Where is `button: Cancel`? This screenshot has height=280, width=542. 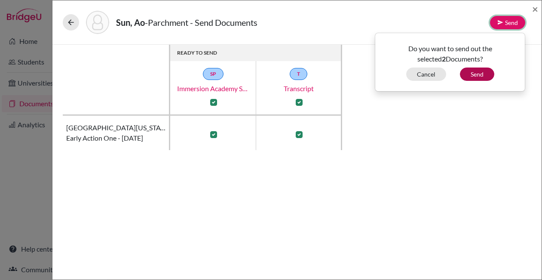
button: Cancel is located at coordinates (426, 74).